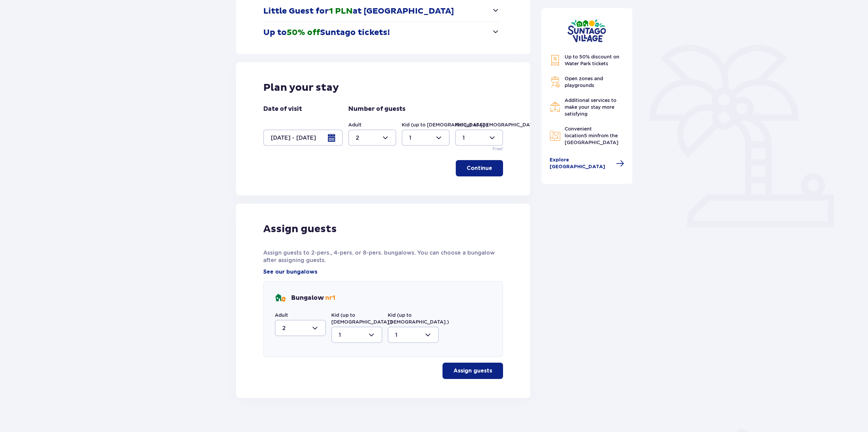 Image resolution: width=868 pixels, height=432 pixels. What do you see at coordinates (479, 168) in the screenshot?
I see `button: Continue` at bounding box center [479, 168].